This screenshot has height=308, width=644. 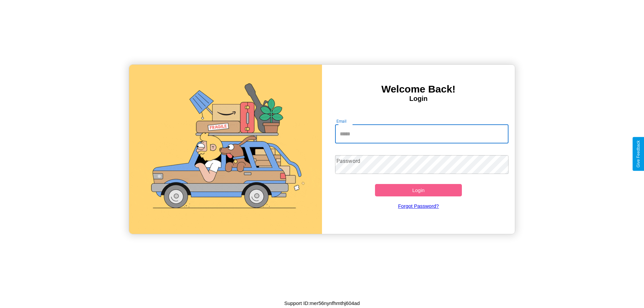 What do you see at coordinates (638, 154) in the screenshot?
I see `div: Give Feedback` at bounding box center [638, 154].